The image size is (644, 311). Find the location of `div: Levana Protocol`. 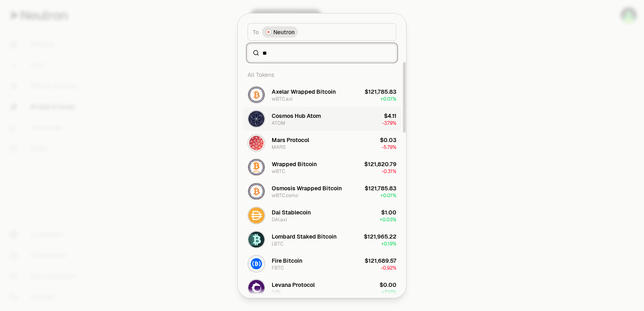

div: Levana Protocol is located at coordinates (293, 284).